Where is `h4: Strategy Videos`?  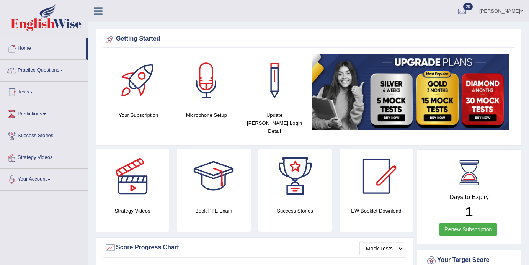
h4: Strategy Videos is located at coordinates (132, 211).